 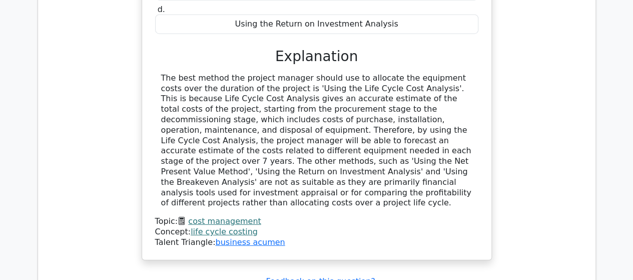 What do you see at coordinates (317, 221) in the screenshot?
I see `div: Topic:` at bounding box center [317, 221].